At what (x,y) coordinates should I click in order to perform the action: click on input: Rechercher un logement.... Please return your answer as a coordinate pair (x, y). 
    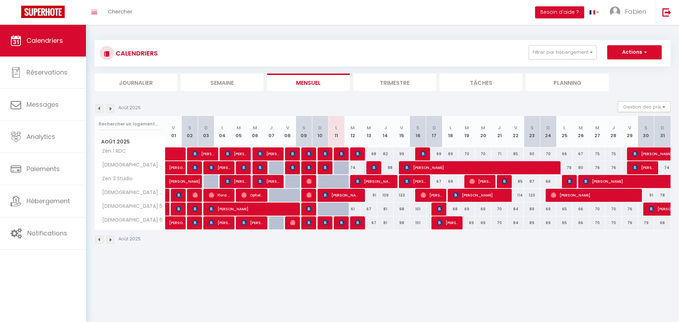
    Looking at the image, I should click on (130, 124).